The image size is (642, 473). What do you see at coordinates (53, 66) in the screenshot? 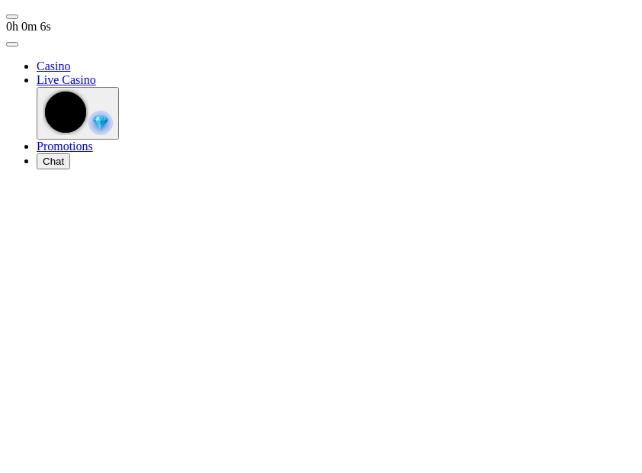
I see `a: diamond iconCasino` at bounding box center [53, 66].